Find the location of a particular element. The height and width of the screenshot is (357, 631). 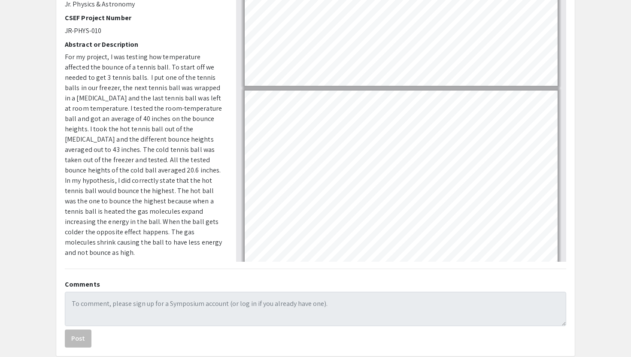

span: For my project, I was testing how temperature affected the bounce of a tennis ball. To start off ... is located at coordinates (143, 154).